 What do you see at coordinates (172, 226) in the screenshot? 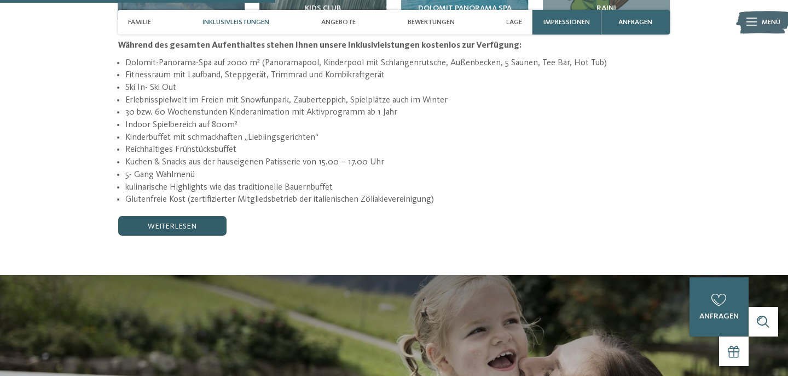
I see `a: weiterlesen` at bounding box center [172, 226].